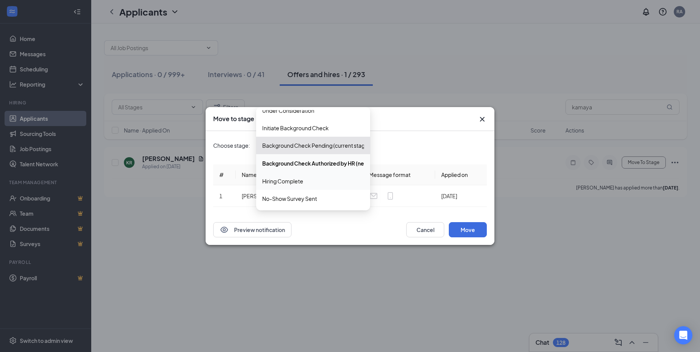 The image size is (700, 352). I want to click on button: Close, so click(482, 119).